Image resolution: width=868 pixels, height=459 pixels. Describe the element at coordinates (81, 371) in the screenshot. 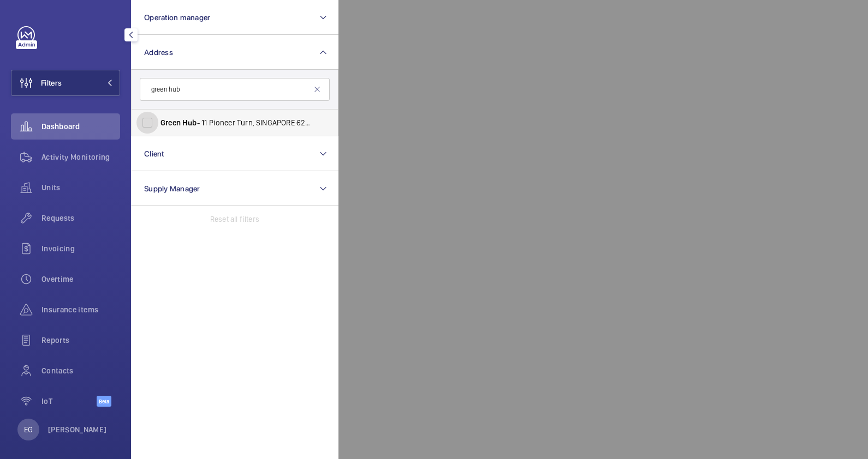

I see `span: Contacts` at that location.